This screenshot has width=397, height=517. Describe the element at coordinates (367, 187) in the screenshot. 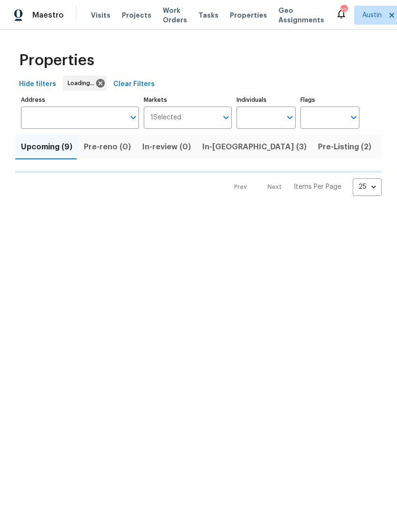

I see `div: 25` at that location.